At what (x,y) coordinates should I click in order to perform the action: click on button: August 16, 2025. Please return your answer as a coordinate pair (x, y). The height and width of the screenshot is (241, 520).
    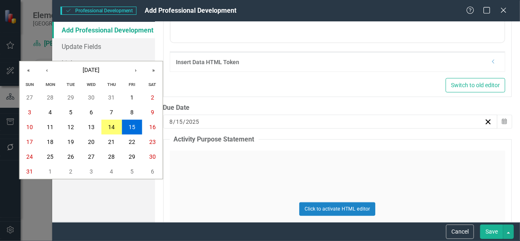
    Looking at the image, I should click on (153, 127).